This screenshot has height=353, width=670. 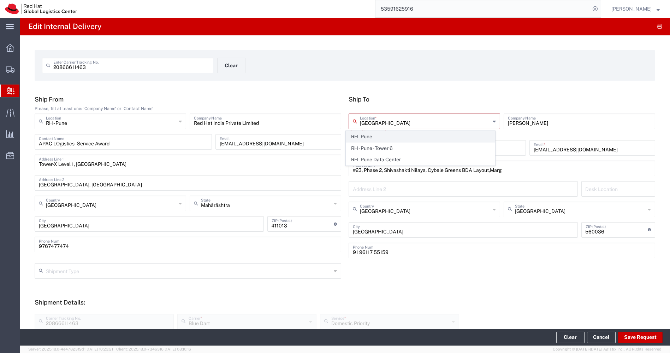 What do you see at coordinates (41, 9) in the screenshot?
I see `img: logo` at bounding box center [41, 9].